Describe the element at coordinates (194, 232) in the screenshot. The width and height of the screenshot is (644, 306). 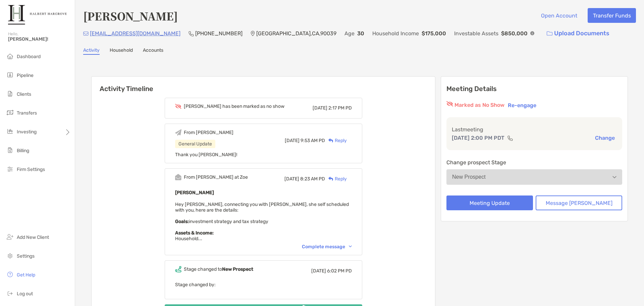
I see `strong: Assets & Income:` at that location.